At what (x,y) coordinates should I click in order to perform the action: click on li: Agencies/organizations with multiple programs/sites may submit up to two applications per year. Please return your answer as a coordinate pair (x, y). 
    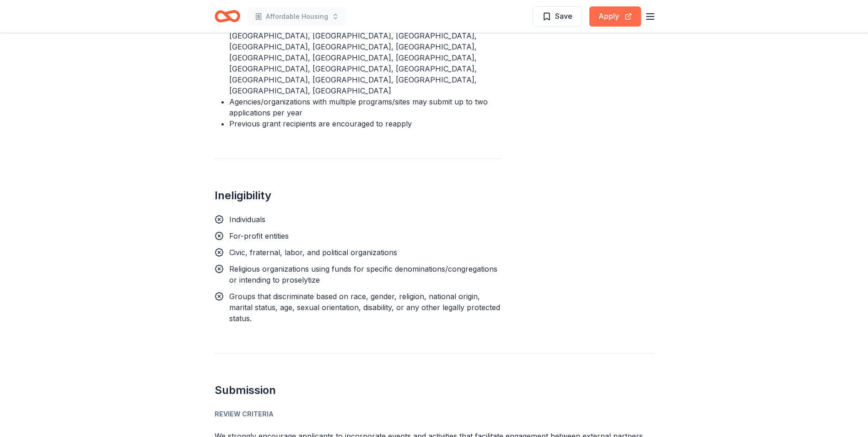
    Looking at the image, I should click on (365, 107).